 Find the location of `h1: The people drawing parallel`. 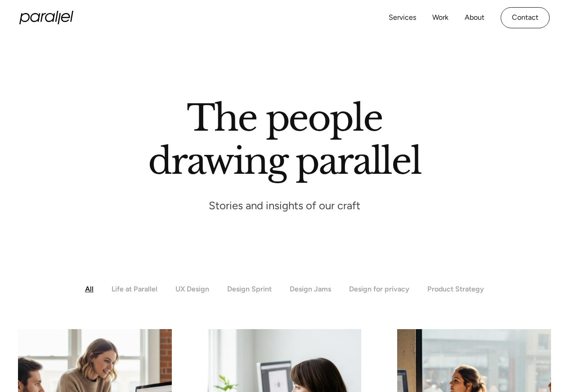

h1: The people drawing parallel is located at coordinates (284, 140).